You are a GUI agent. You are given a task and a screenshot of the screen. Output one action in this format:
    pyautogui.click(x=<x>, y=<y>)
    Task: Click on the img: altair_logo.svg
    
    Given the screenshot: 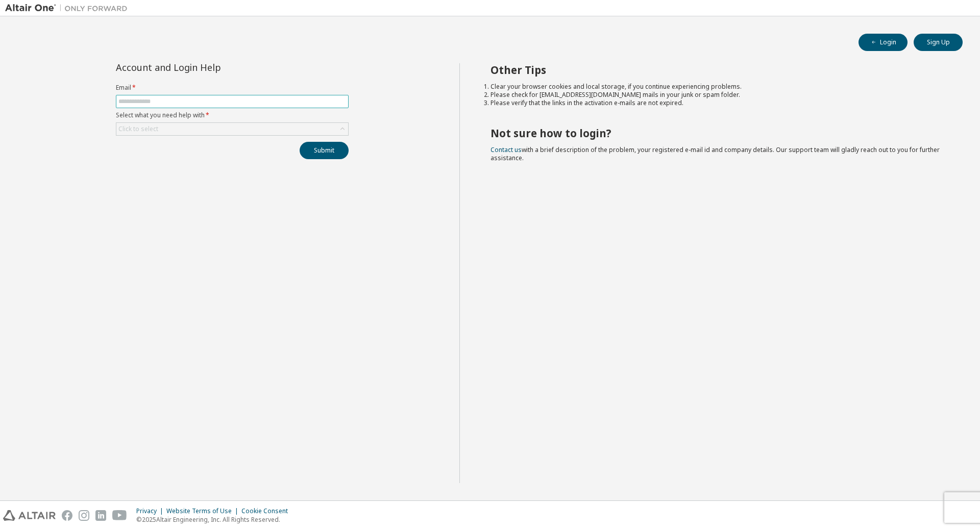 What is the action you would take?
    pyautogui.click(x=29, y=515)
    